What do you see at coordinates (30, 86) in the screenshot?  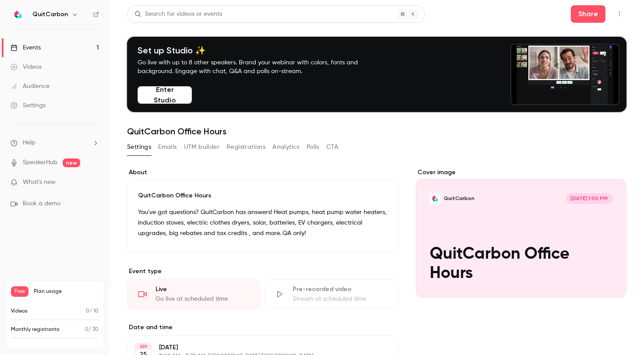 I see `div: Audience` at bounding box center [30, 86].